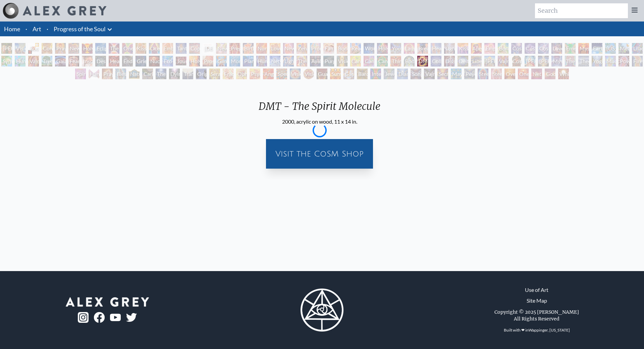  I want to click on div: Third Eye Tears of Joy, so click(396, 61).